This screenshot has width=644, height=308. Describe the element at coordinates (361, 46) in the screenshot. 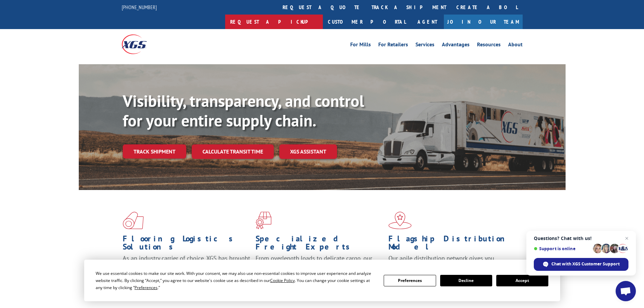

I see `a: For Mills` at that location.